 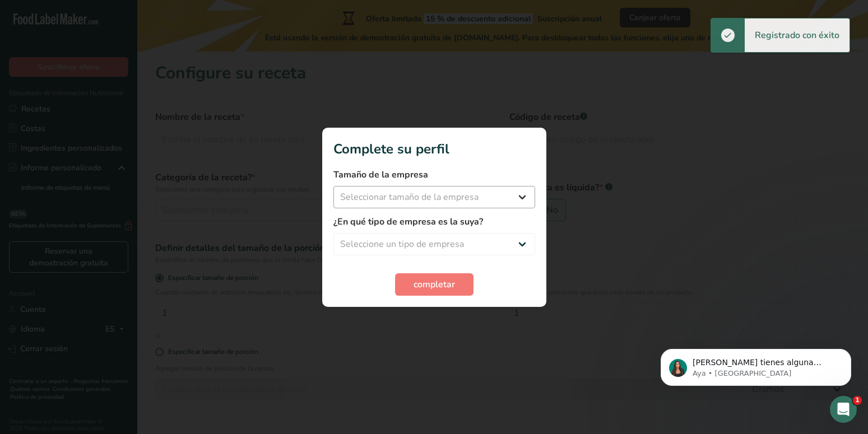 What do you see at coordinates (434, 149) in the screenshot?
I see `h1: Complete su perfil` at bounding box center [434, 149].